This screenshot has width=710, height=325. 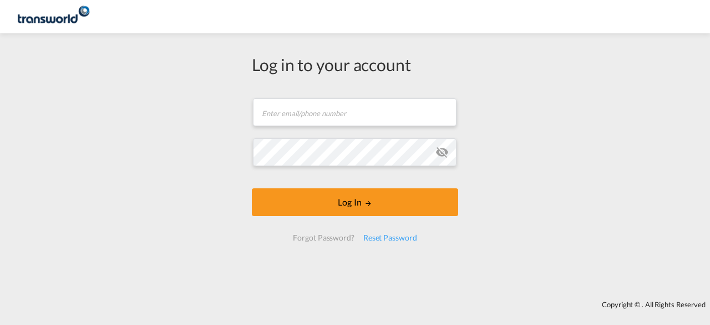 I want to click on div: Reset Password, so click(x=390, y=237).